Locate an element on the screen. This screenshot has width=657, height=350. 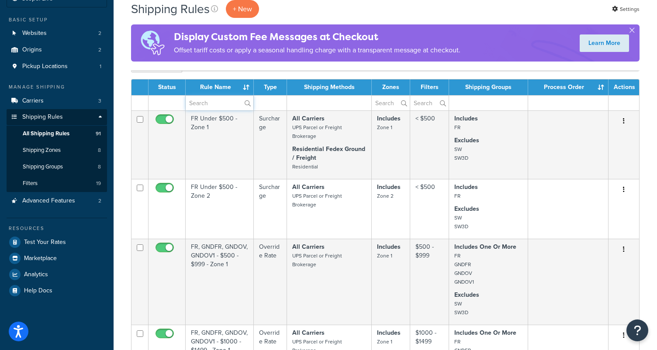
li: Filters is located at coordinates (57, 184).